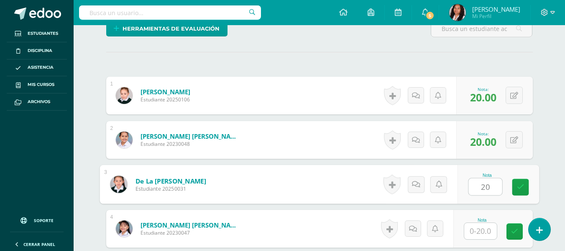 The height and width of the screenshot is (251, 565). What do you see at coordinates (165, 99) in the screenshot?
I see `span: Estudiante 20250106` at bounding box center [165, 99].